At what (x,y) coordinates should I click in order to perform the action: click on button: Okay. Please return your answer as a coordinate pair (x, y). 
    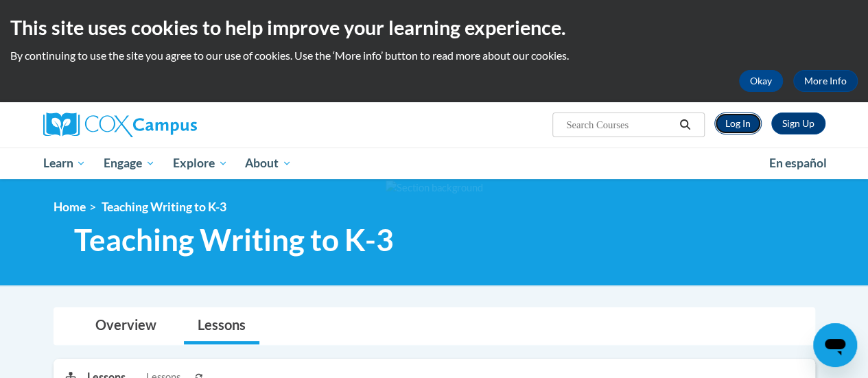
    Looking at the image, I should click on (761, 80).